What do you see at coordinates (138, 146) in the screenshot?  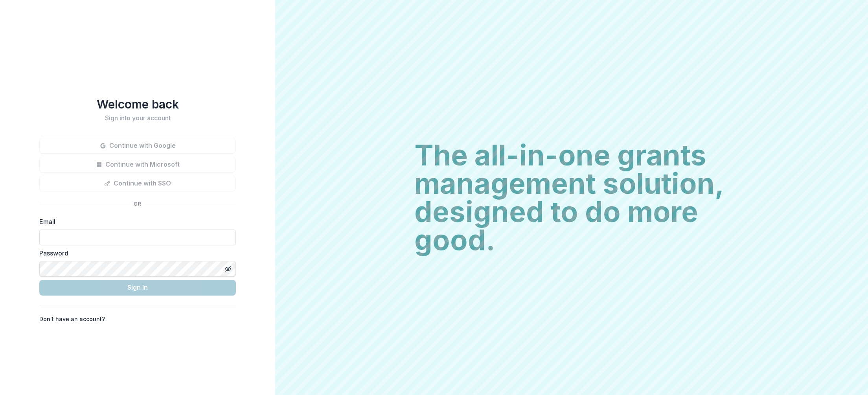 I see `button: Continue with Google` at bounding box center [138, 146].